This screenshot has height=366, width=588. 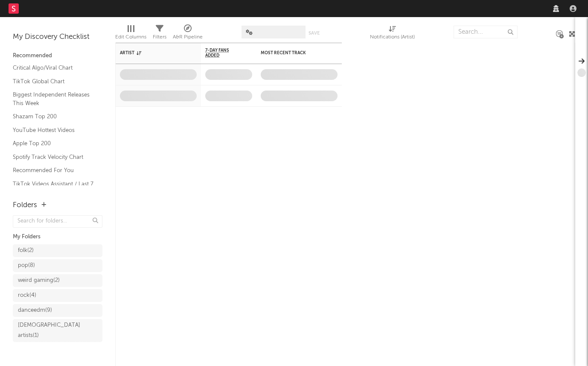 I want to click on input: Search..., so click(x=486, y=32).